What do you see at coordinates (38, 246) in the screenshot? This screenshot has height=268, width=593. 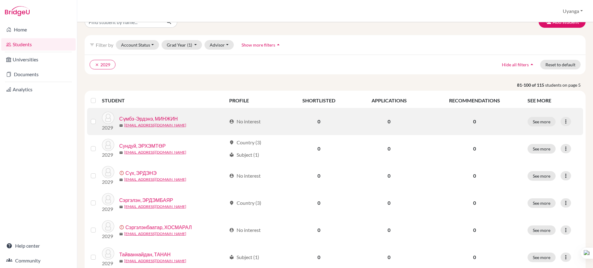 I see `a: Help center` at bounding box center [38, 246].